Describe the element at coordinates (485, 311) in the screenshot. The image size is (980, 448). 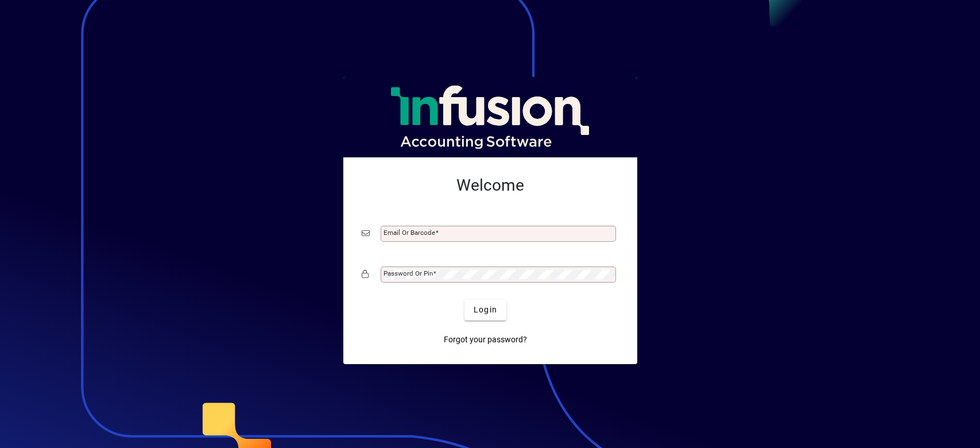
I see `button: Login` at that location.